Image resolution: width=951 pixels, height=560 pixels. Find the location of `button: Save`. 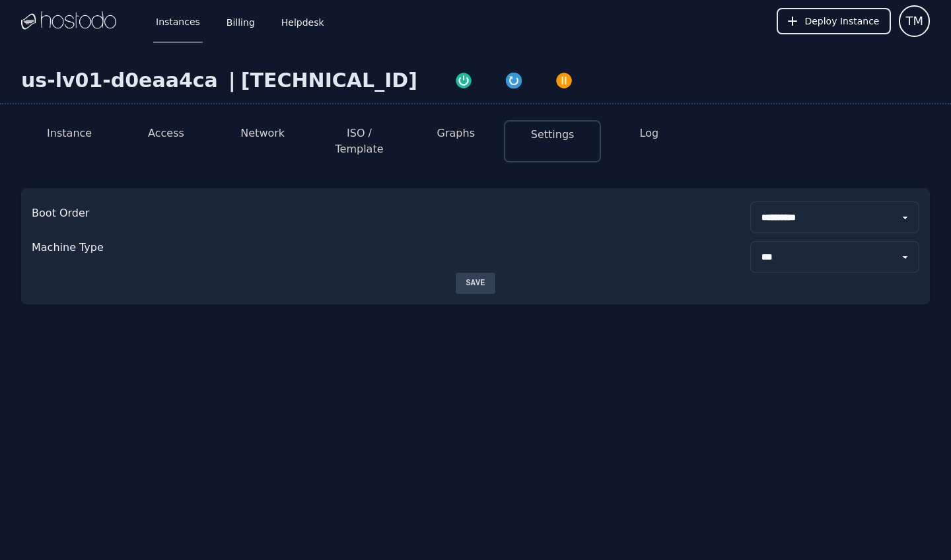

button: Save is located at coordinates (475, 283).